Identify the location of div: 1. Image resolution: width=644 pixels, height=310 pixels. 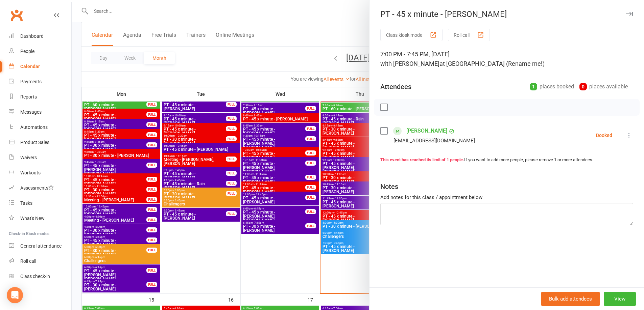
(534, 87).